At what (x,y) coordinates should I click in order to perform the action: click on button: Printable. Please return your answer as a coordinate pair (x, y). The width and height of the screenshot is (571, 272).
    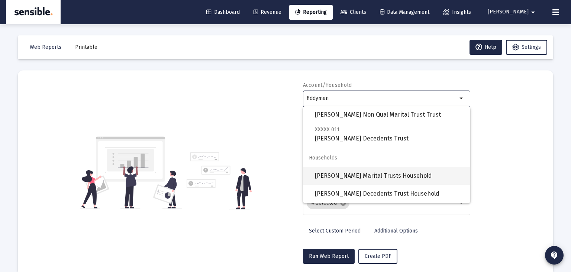
    Looking at the image, I should click on (86, 47).